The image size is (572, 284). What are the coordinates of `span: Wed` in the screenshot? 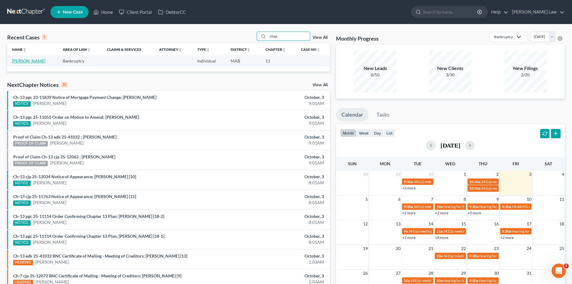 It's located at (450, 163).